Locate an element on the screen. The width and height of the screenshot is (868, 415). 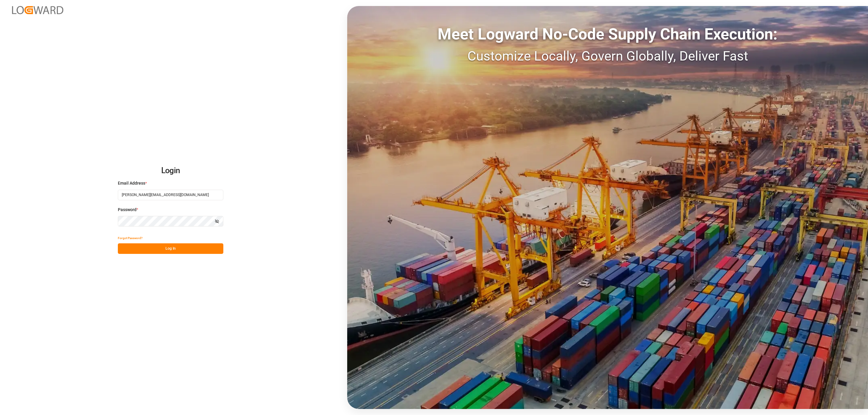
span: Password is located at coordinates (127, 210).